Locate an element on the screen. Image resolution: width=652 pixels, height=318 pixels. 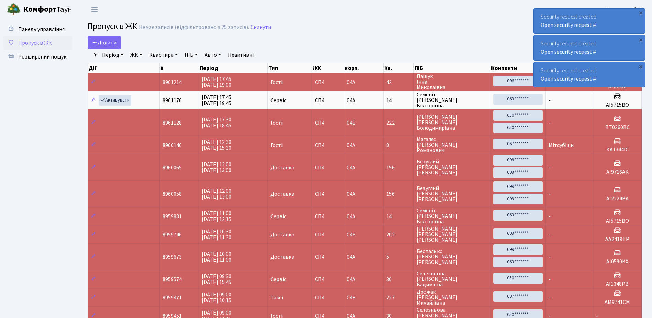
span: 30 is located at coordinates (399, 279).